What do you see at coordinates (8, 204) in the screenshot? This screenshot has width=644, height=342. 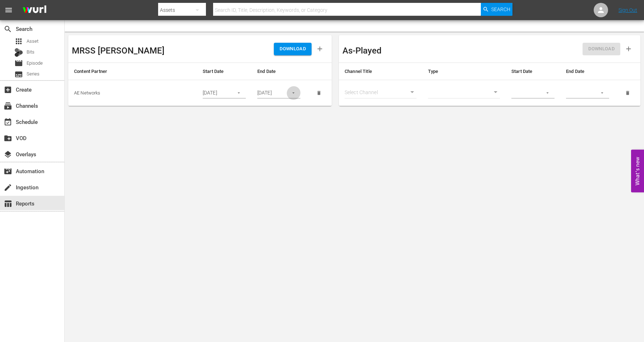 I see `span: Reports` at bounding box center [8, 204].